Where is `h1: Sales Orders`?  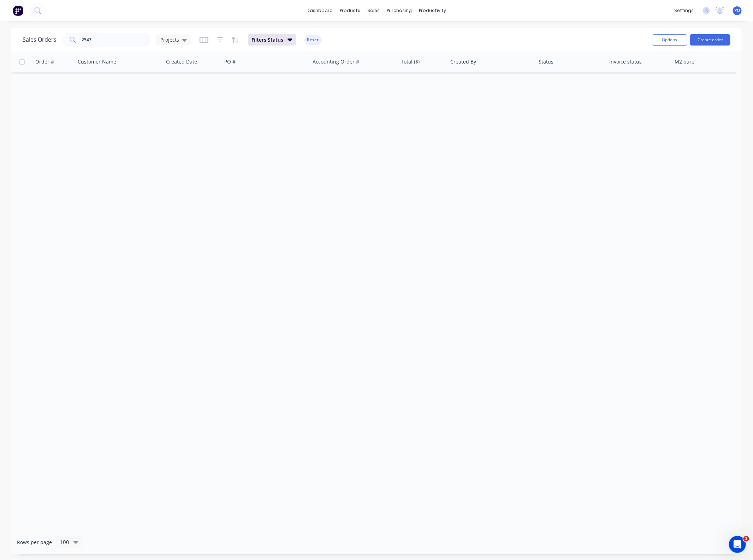
h1: Sales Orders is located at coordinates (39, 39).